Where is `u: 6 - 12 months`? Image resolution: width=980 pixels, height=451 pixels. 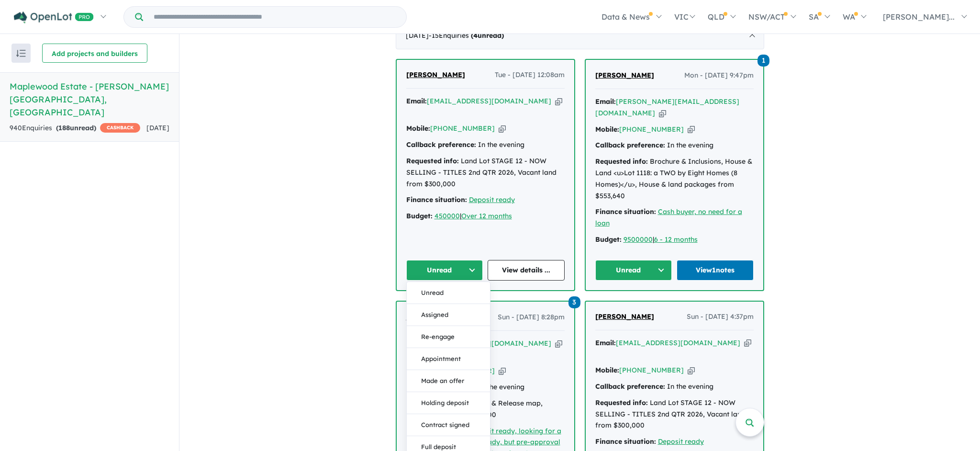
u: 6 - 12 months is located at coordinates (676, 239).